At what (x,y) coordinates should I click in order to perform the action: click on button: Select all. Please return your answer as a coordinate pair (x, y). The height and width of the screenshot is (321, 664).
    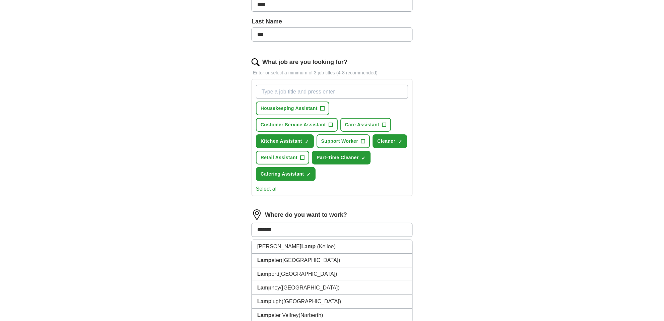
    Looking at the image, I should click on (267, 189).